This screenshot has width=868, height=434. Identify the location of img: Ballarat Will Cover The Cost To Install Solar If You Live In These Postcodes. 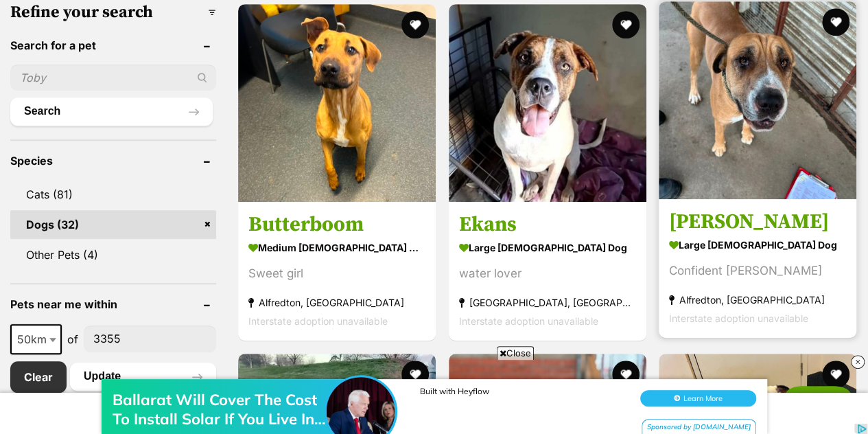
(361, 59).